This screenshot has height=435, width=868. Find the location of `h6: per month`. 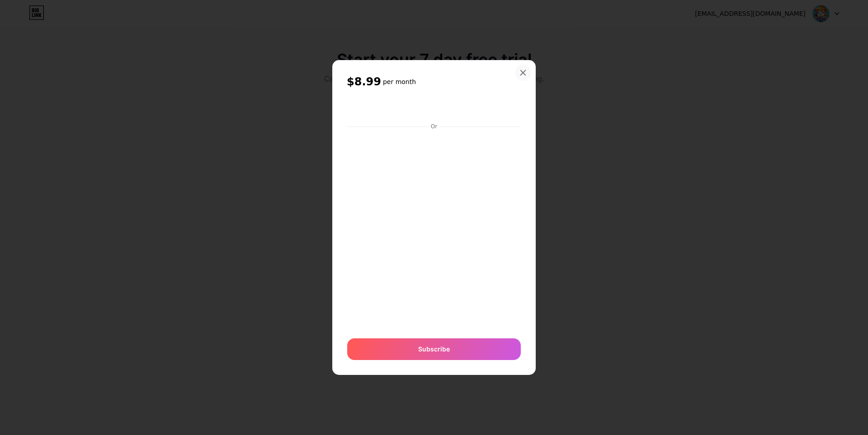

h6: per month is located at coordinates (399, 82).